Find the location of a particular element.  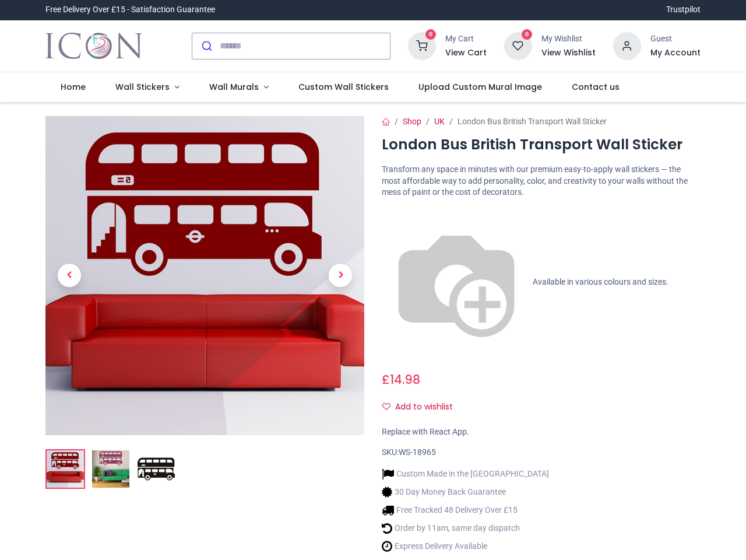

div: Guest is located at coordinates (676, 39).